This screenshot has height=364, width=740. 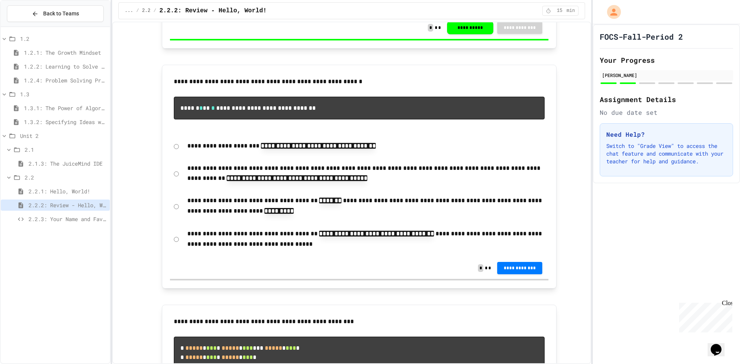 What do you see at coordinates (611, 12) in the screenshot?
I see `div: My Account` at bounding box center [611, 12].